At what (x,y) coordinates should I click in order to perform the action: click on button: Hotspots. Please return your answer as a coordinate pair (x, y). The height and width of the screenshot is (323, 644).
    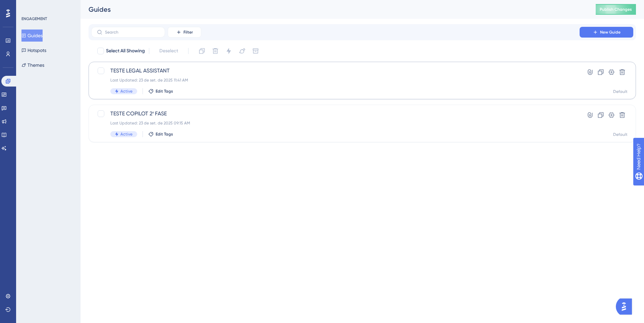
    Looking at the image, I should click on (34, 51).